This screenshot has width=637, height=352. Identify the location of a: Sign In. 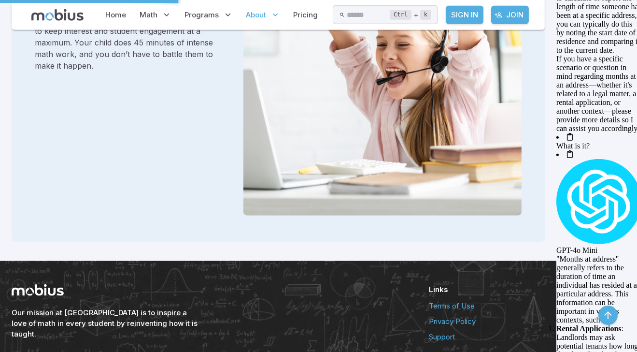
(465, 15).